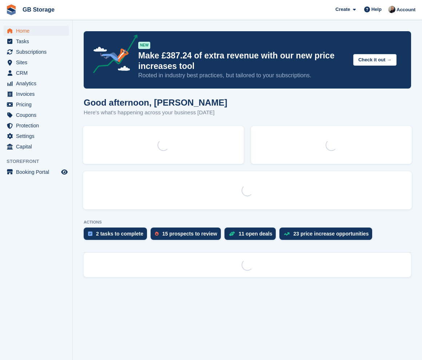 This screenshot has width=422, height=360. Describe the element at coordinates (90, 234) in the screenshot. I see `img: task-75834270c22a3079a89374b754ae025e5fb1db73e45f91037f5363f120a921f8.svg` at that location.